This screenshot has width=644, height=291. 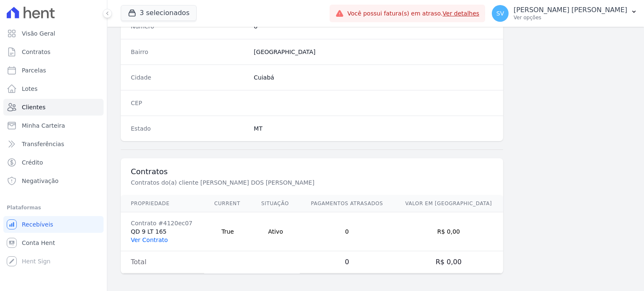 I want to click on span: Clientes, so click(x=33, y=107).